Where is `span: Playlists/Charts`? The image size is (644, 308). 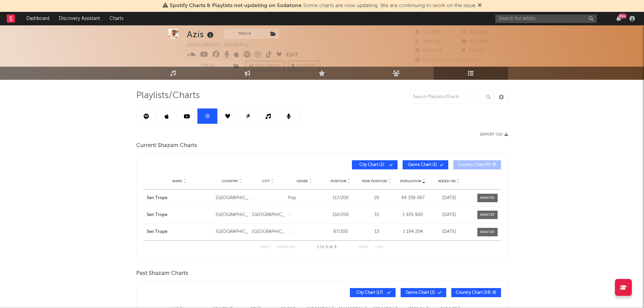 span: Playlists/Charts is located at coordinates (168, 96).